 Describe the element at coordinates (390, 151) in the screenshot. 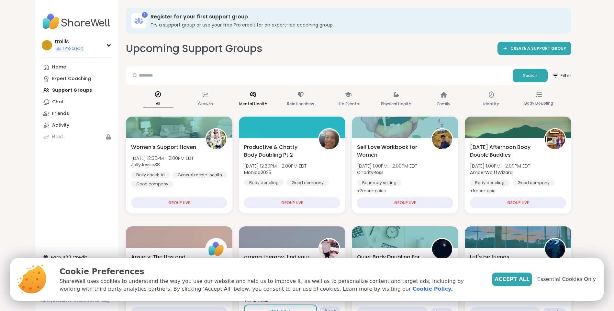

I see `span: Self Love Workbook for Women` at that location.